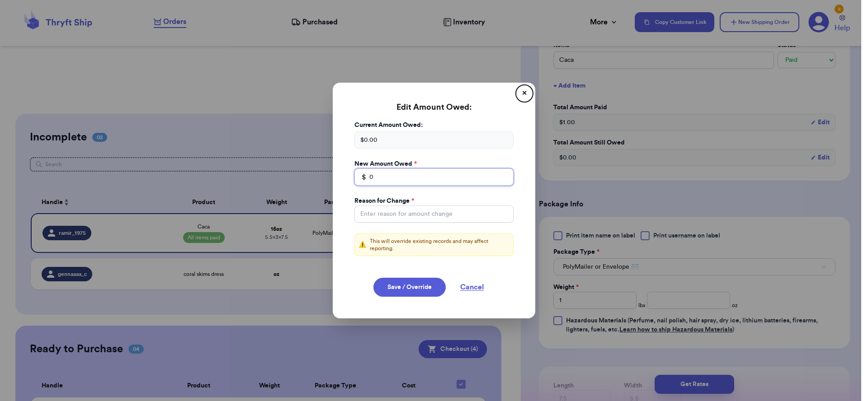 The height and width of the screenshot is (401, 868). I want to click on label: Current Amount Owed:, so click(434, 125).